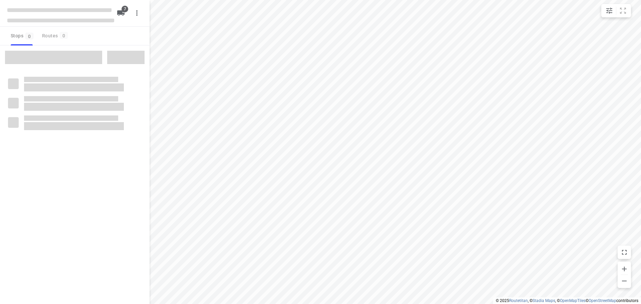 The width and height of the screenshot is (641, 304). Describe the element at coordinates (567, 301) in the screenshot. I see `li: © 2025 , © , © © contributors` at that location.